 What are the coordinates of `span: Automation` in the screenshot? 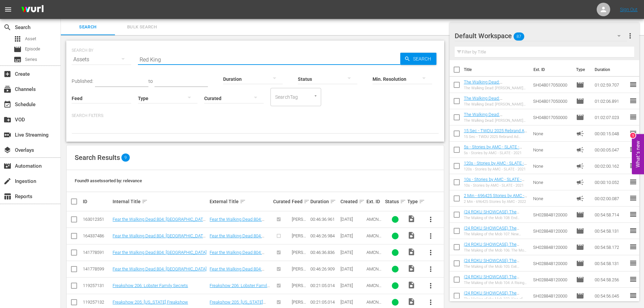 It's located at (8, 166).